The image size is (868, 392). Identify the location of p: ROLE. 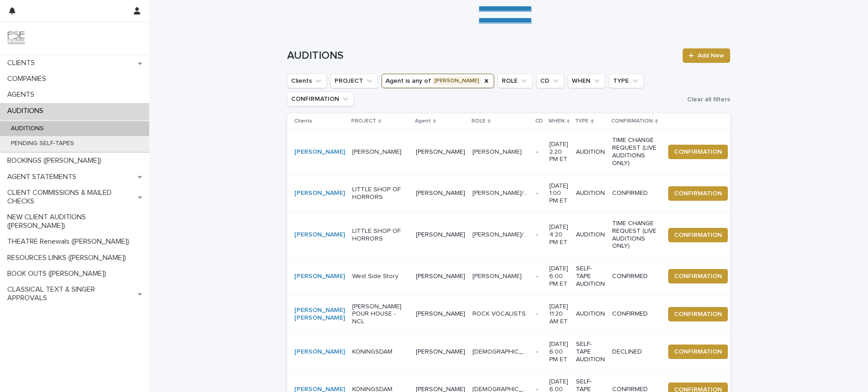
(478, 121).